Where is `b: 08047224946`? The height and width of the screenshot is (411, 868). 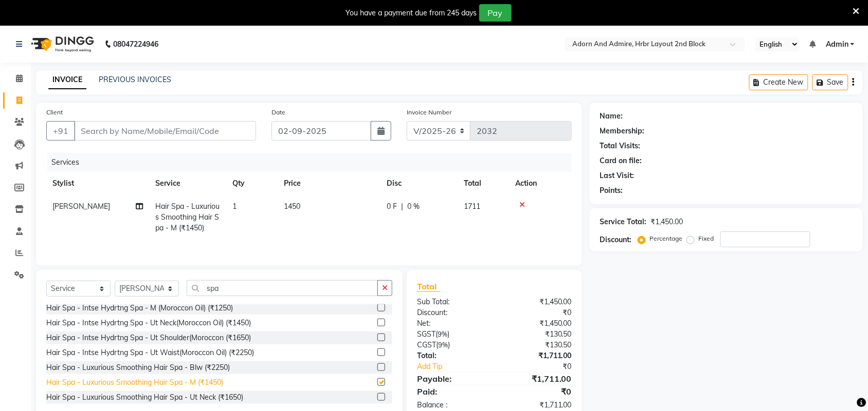
b: 08047224946 is located at coordinates (135, 44).